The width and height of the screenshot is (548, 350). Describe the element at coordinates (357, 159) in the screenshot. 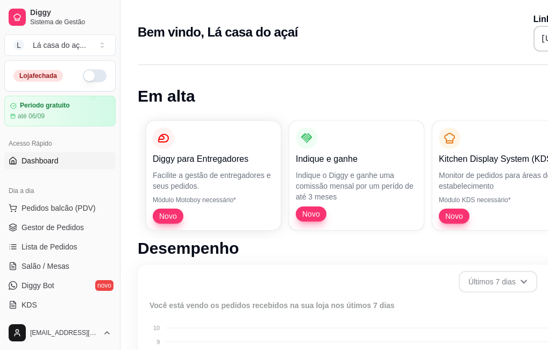

I see `p: Indique e ganhe` at that location.